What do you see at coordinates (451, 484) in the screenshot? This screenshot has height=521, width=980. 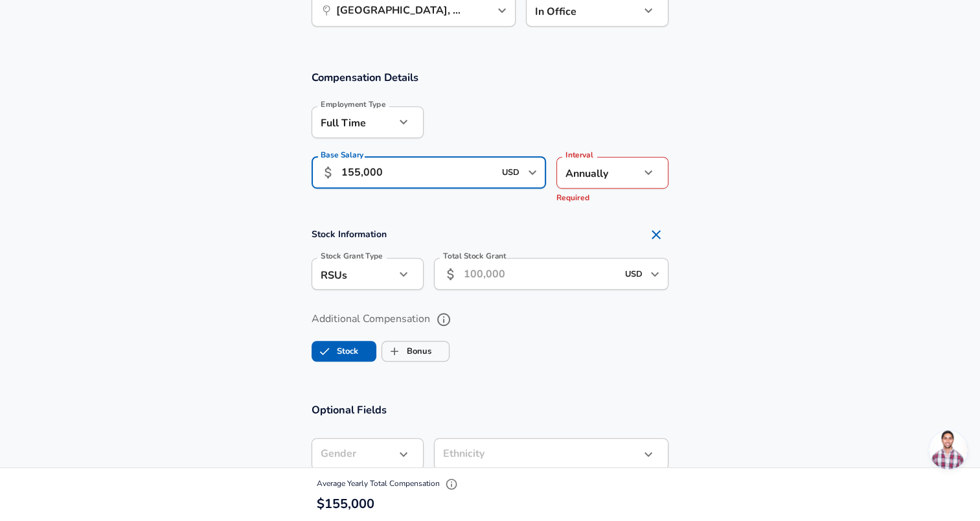 I see `button: Explain Total Compensation` at bounding box center [451, 484].